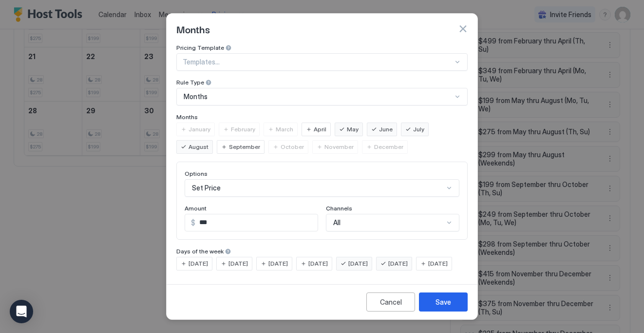 This screenshot has height=333, width=644. What do you see at coordinates (388, 146) in the screenshot?
I see `span: December` at bounding box center [388, 146].